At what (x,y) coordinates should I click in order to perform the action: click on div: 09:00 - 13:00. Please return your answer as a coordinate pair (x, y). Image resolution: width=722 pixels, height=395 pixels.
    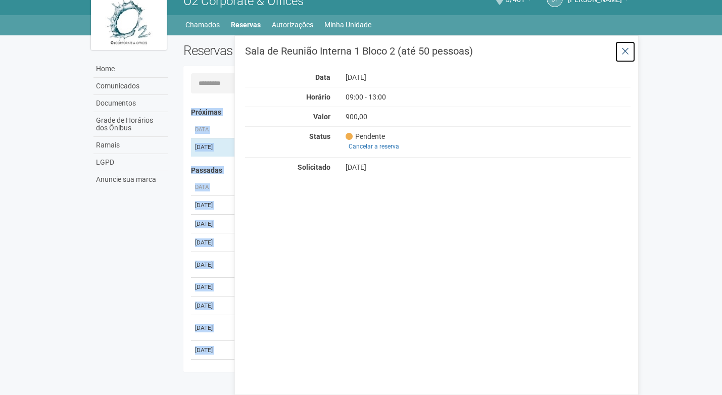
    Looking at the image, I should click on (438, 97).